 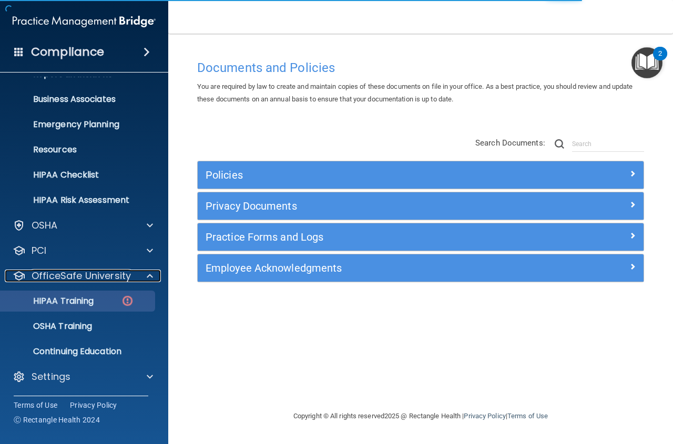 I want to click on a: Practice Forms and Logs, so click(x=421, y=237).